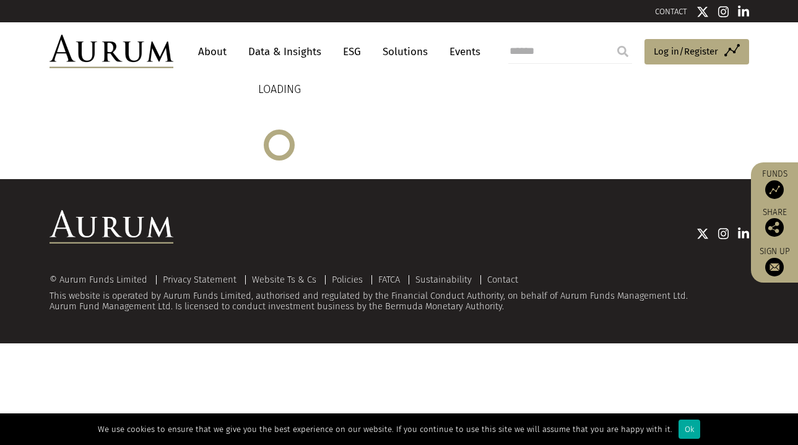 This screenshot has width=798, height=445. Describe the element at coordinates (443, 279) in the screenshot. I see `a: Sustainability` at that location.